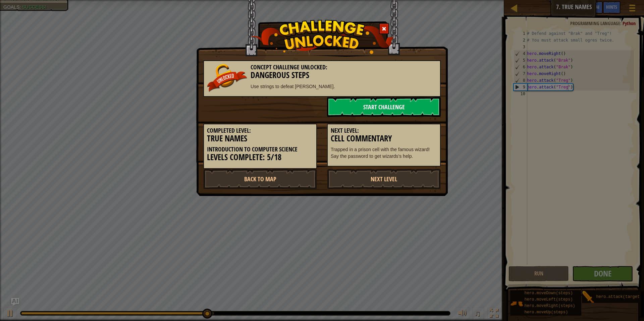 The width and height of the screenshot is (644, 321). What do you see at coordinates (384, 131) in the screenshot?
I see `h5: Next Level:` at bounding box center [384, 131].